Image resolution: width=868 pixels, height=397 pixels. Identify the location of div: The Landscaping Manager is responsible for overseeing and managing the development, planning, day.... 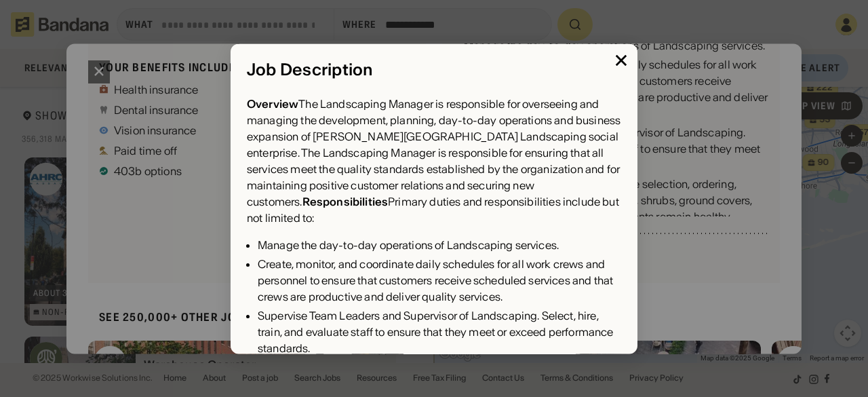
(434, 161).